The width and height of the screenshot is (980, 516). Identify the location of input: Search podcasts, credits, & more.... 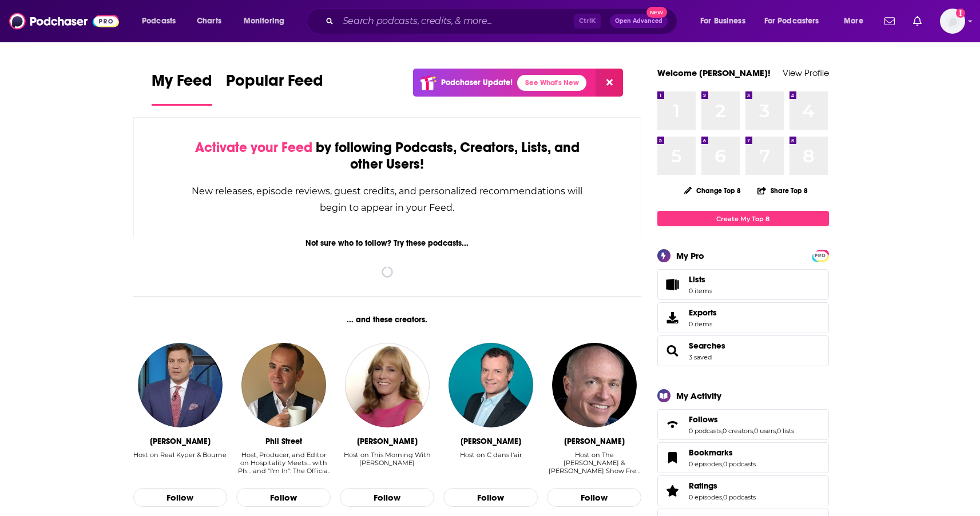
(456, 21).